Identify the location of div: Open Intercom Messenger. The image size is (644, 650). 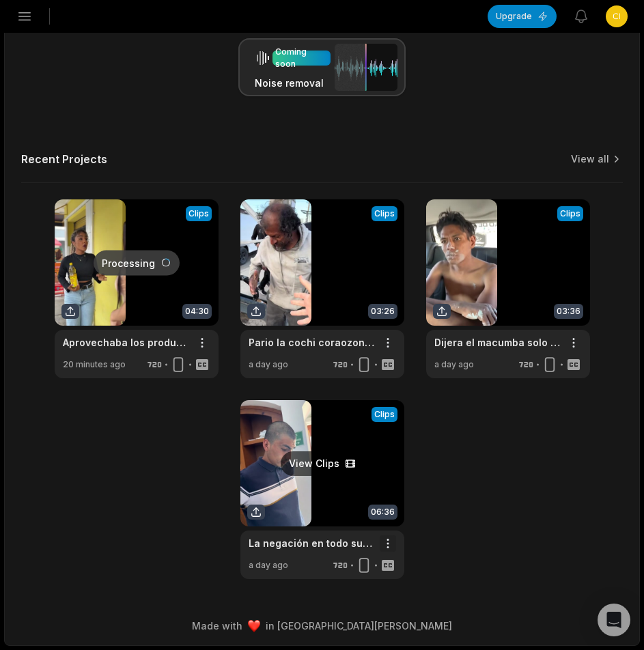
(614, 620).